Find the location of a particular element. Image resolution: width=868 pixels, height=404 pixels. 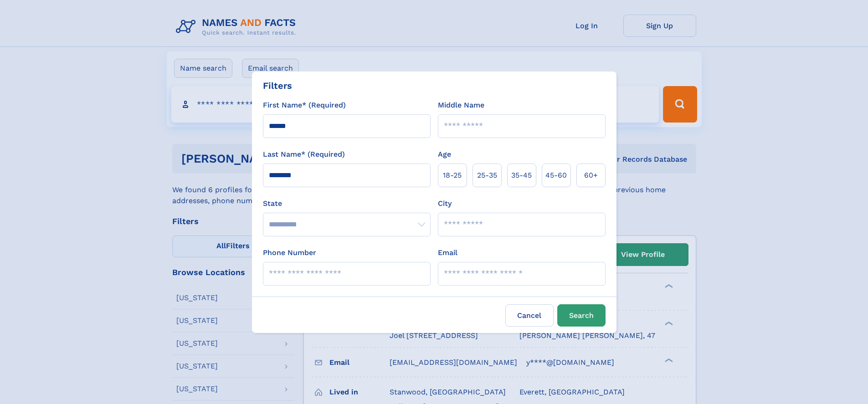

label: First Name* (Required) is located at coordinates (305, 106).